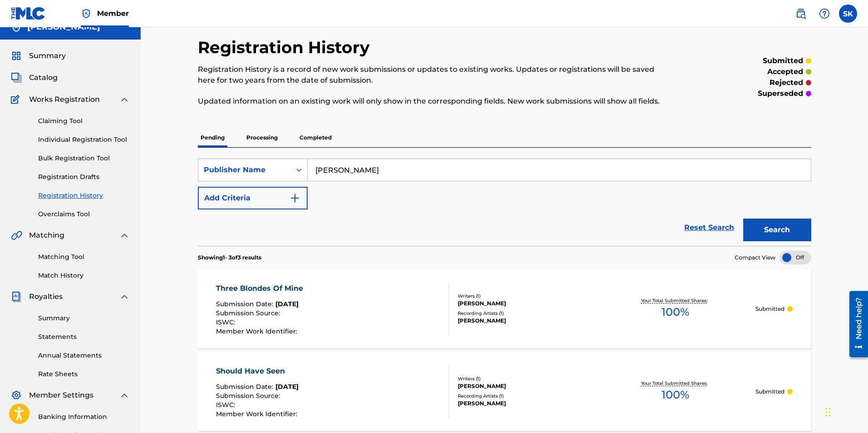  What do you see at coordinates (828, 412) in the screenshot?
I see `div: Drag` at bounding box center [828, 412].